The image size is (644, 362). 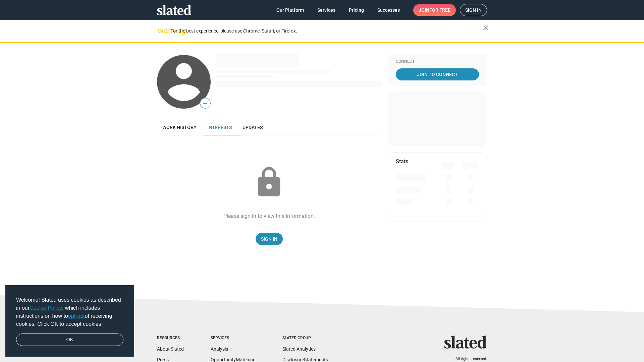 I want to click on a: Analysis, so click(x=219, y=349).